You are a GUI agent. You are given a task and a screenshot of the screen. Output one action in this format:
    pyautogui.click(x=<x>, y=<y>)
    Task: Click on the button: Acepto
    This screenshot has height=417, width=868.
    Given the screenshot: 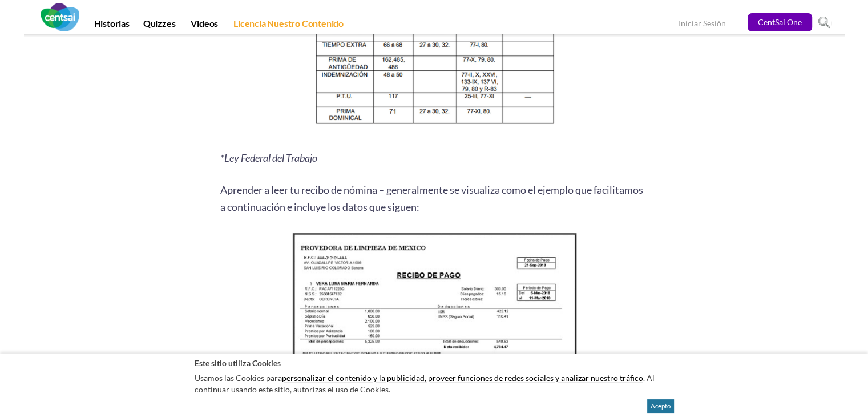 What is the action you would take?
    pyautogui.click(x=660, y=406)
    